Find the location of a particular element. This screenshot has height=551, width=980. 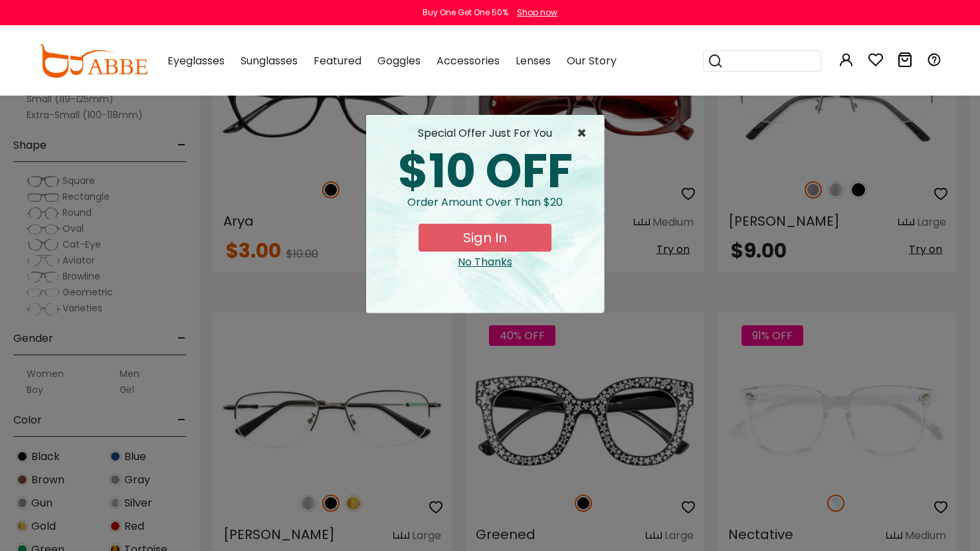

span: Our Story is located at coordinates (591, 60).